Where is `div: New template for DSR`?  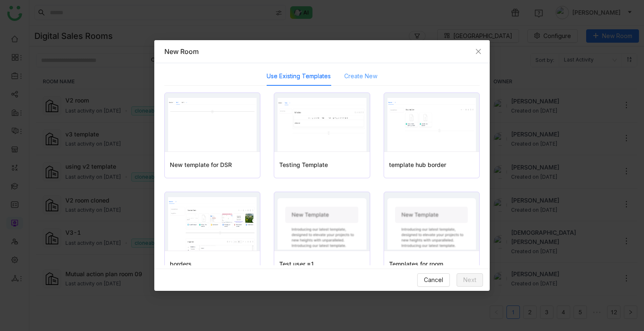
div: New template for DSR is located at coordinates (212, 165).